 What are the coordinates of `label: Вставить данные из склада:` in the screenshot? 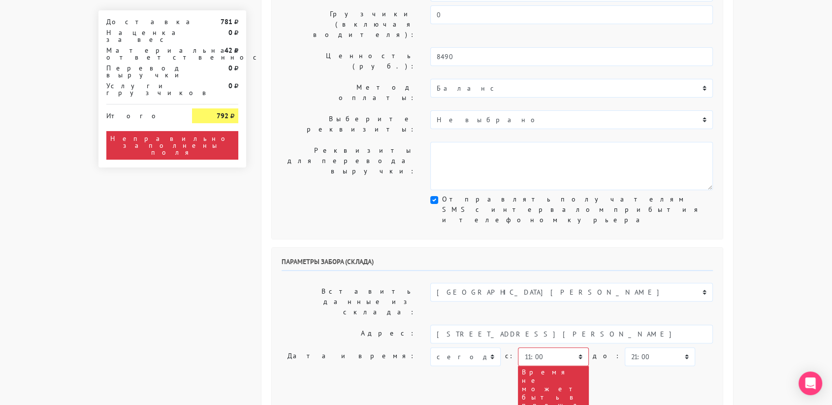 It's located at (348, 301).